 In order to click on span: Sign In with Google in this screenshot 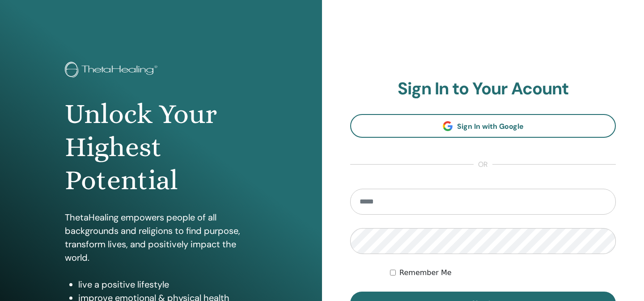, I will do `click(490, 126)`.